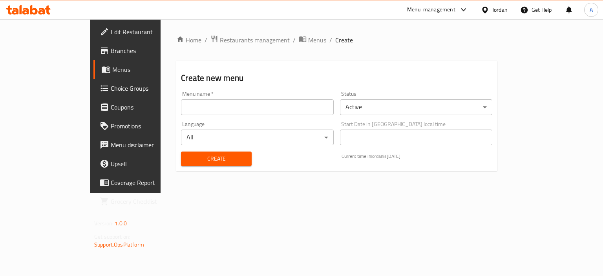 Image resolution: width=603 pixels, height=276 pixels. Describe the element at coordinates (142, 32) in the screenshot. I see `a: Edit Restaurant` at that location.